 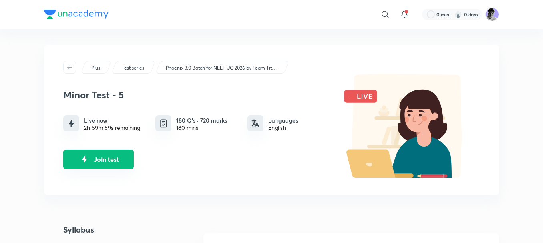 What do you see at coordinates (96, 68) in the screenshot?
I see `p: Plus` at bounding box center [96, 68].